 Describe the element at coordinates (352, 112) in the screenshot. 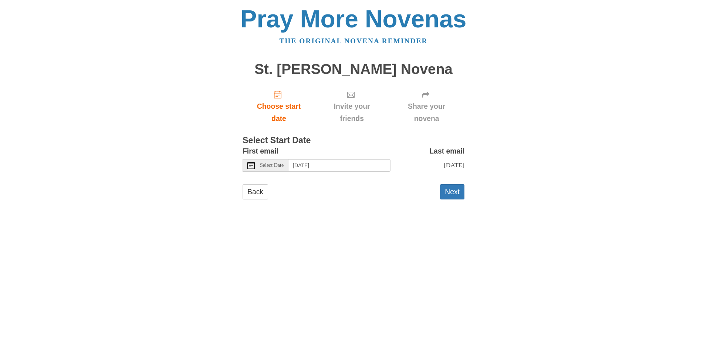

I see `span: Invite your friends` at that location.